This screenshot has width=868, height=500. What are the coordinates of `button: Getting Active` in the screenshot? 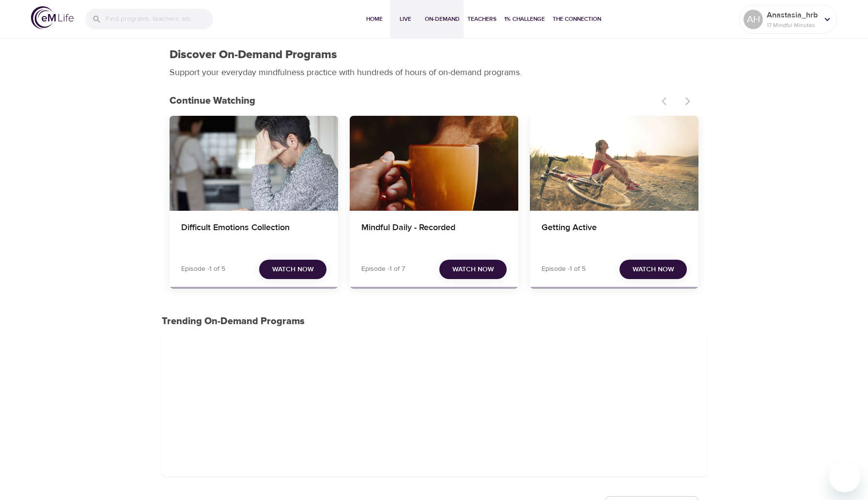 It's located at (614, 163).